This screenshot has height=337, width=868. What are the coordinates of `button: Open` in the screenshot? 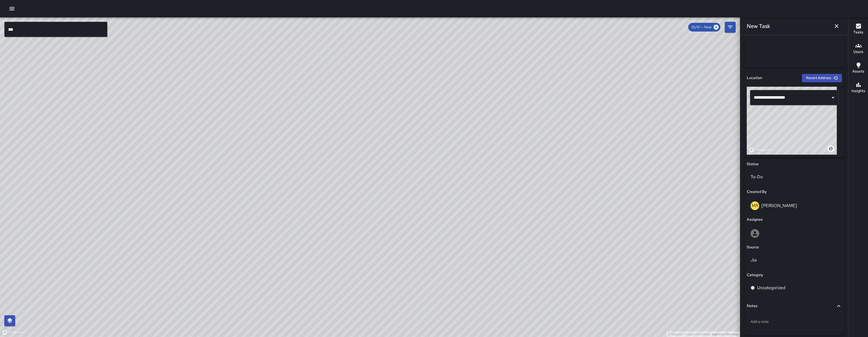 It's located at (833, 98).